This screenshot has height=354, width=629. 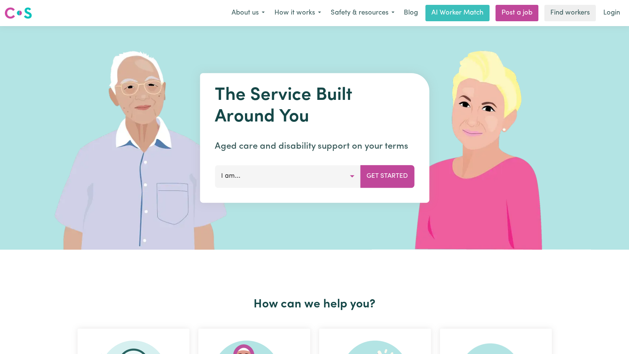 I want to click on button: How it works, so click(x=298, y=13).